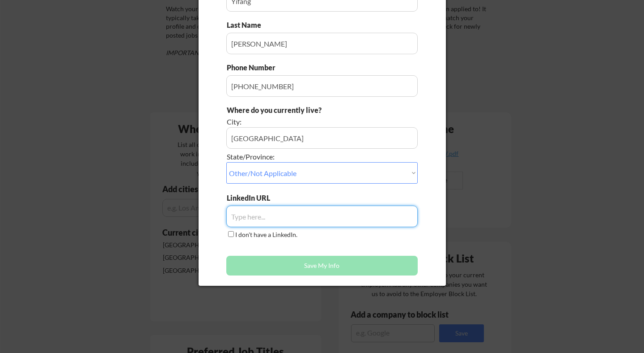 This screenshot has height=353, width=644. I want to click on div: Phone Number, so click(254, 68).